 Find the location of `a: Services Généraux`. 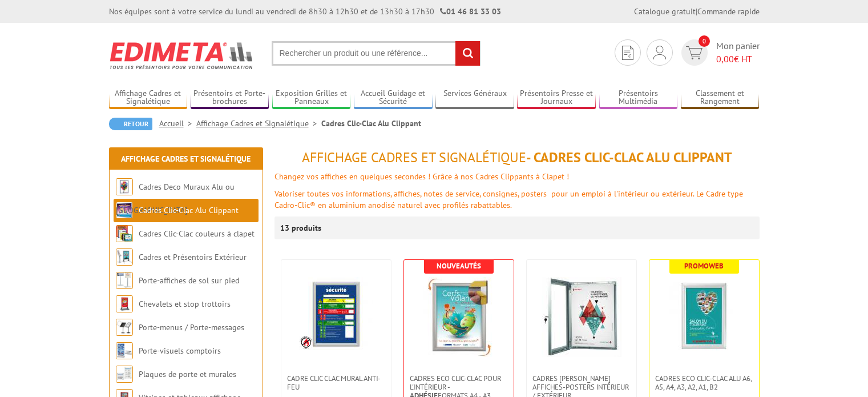

a: Services Généraux is located at coordinates (475, 98).